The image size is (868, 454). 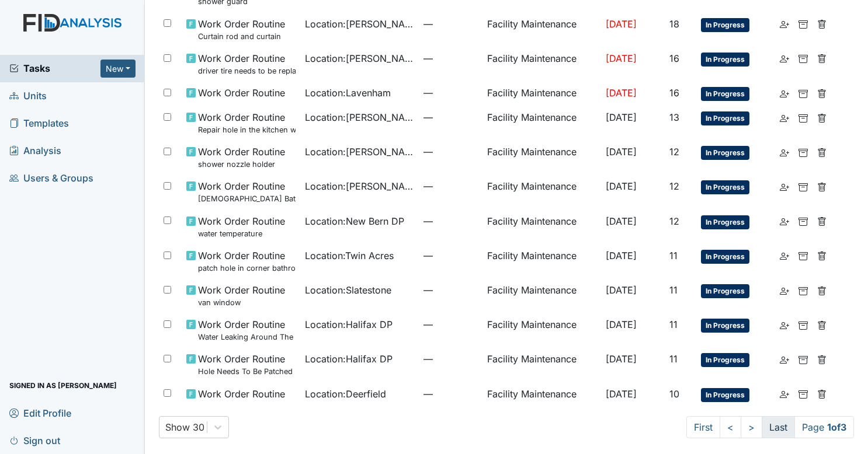 What do you see at coordinates (770, 428) in the screenshot?
I see `nav: task-pagination` at bounding box center [770, 428].